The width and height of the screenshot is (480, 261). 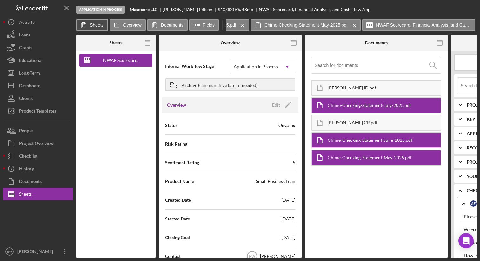 I want to click on button: Archive (can unarchive later if needed), so click(x=230, y=85).